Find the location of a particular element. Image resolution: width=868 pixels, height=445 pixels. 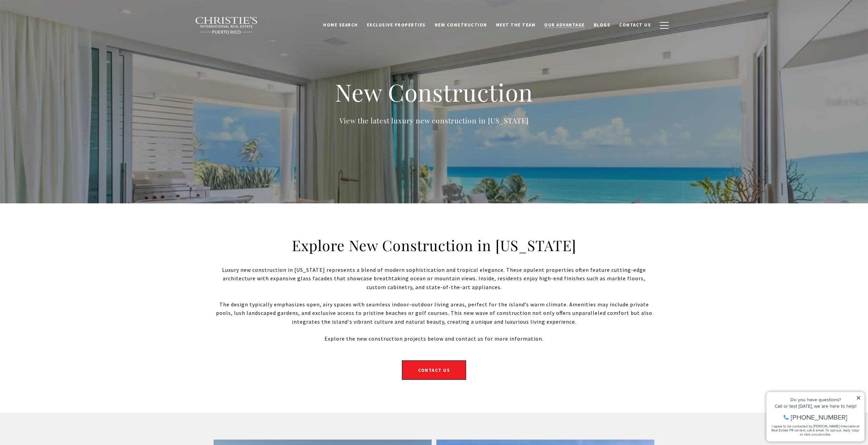

div: Do you have questions? is located at coordinates (53, 18).